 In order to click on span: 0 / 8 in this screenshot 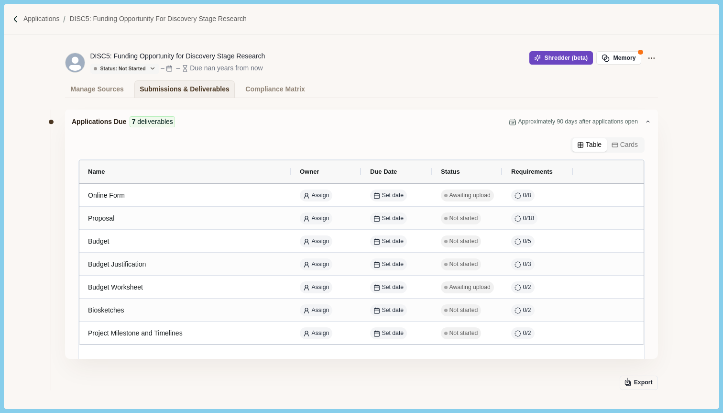, I will do `click(527, 196)`.